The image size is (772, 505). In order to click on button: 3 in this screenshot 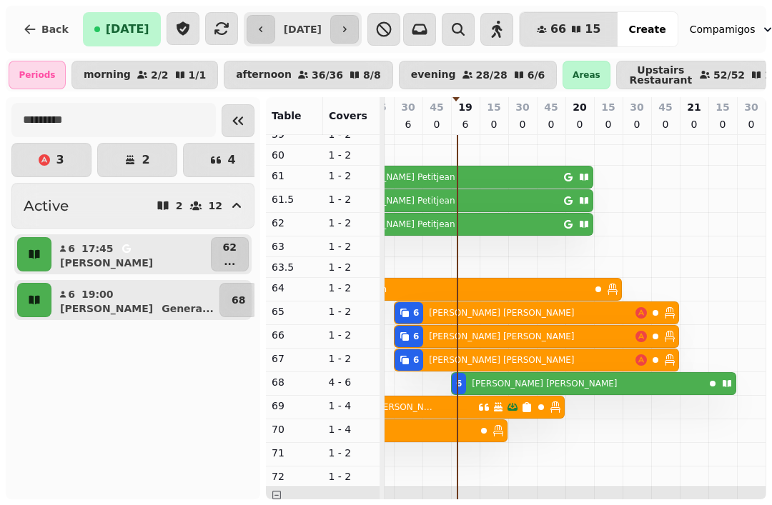, I will do `click(51, 160)`.